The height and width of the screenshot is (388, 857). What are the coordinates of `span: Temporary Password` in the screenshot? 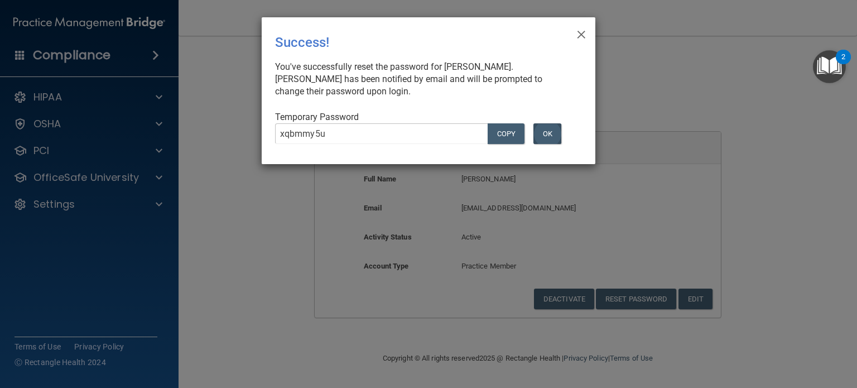 It's located at (317, 117).